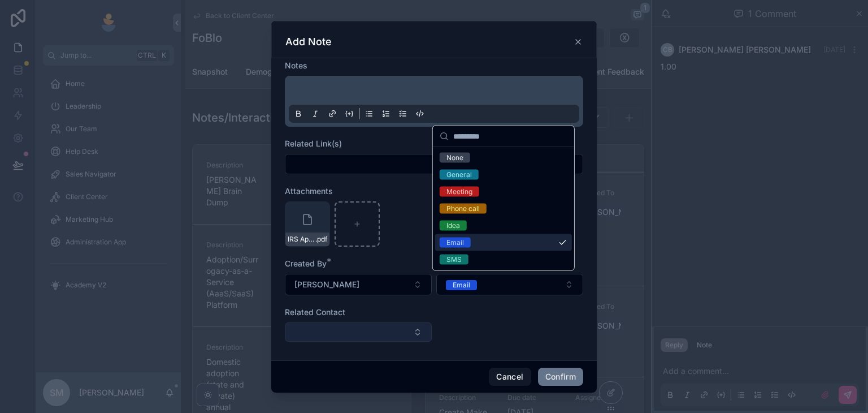 This screenshot has width=868, height=413. Describe the element at coordinates (296, 65) in the screenshot. I see `span: Notes` at that location.